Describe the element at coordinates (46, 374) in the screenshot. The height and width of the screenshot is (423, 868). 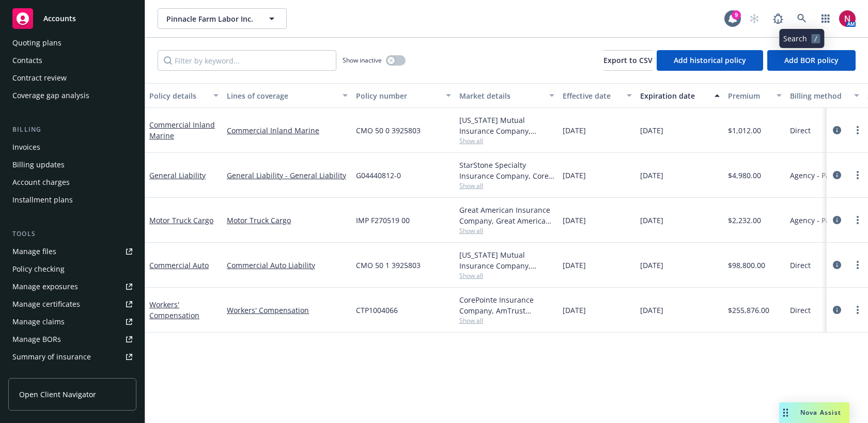
I see `div: Policy AI ingestions` at that location.